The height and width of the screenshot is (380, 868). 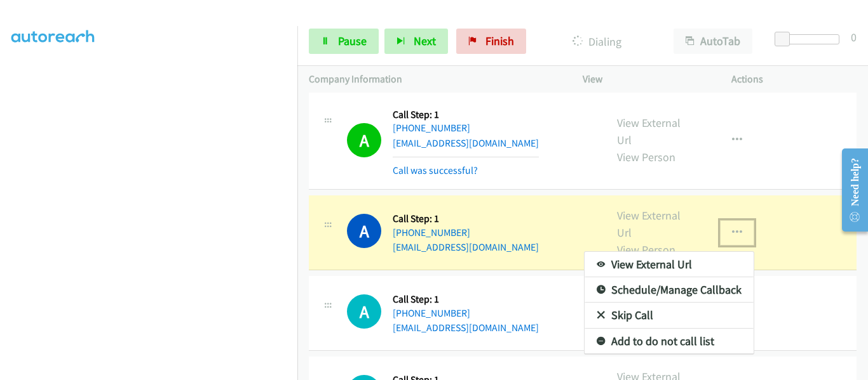 What do you see at coordinates (669, 342) in the screenshot?
I see `a: Add to do not call list` at bounding box center [669, 342].